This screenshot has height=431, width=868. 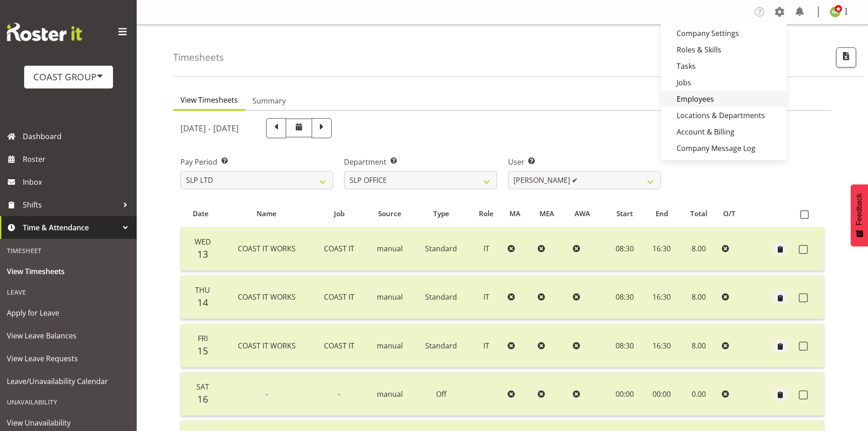 I want to click on a: Tasks, so click(x=724, y=66).